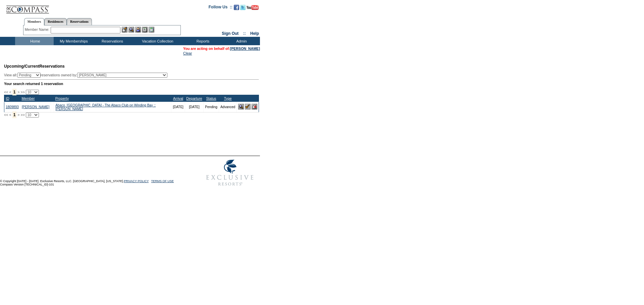  What do you see at coordinates (241, 106) in the screenshot?
I see `img: View Reservation` at bounding box center [241, 106].